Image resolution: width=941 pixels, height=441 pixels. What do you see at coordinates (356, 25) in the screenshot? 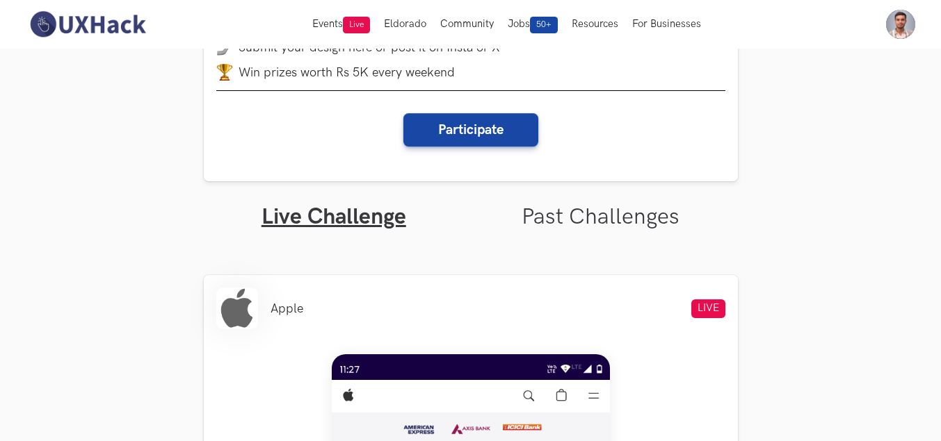
I see `span: Live` at bounding box center [356, 25].